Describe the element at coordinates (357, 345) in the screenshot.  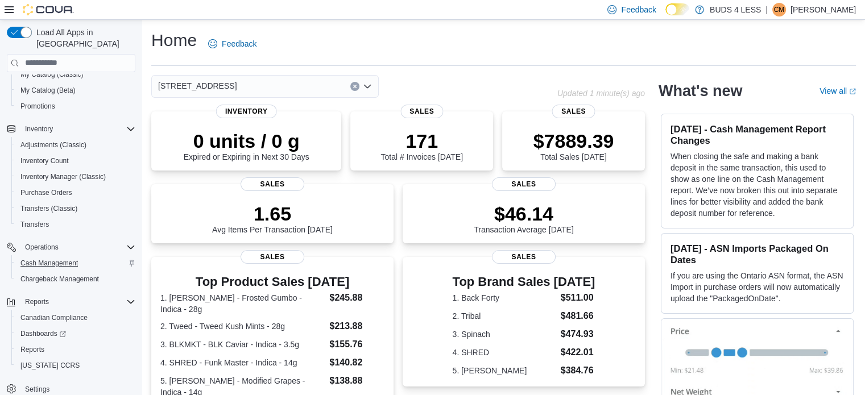
I see `dd: $155.76` at that location.